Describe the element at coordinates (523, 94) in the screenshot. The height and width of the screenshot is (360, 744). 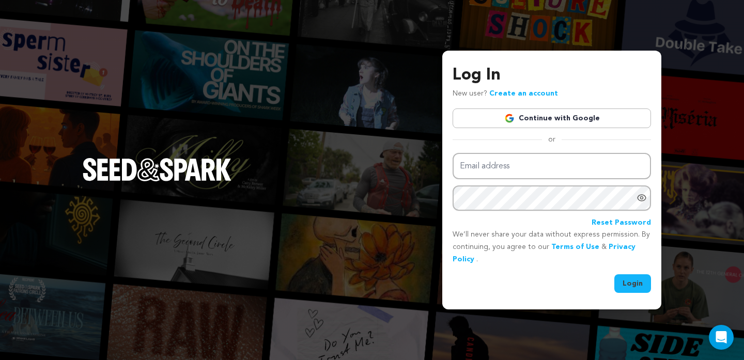
I see `a: Create an account` at that location.